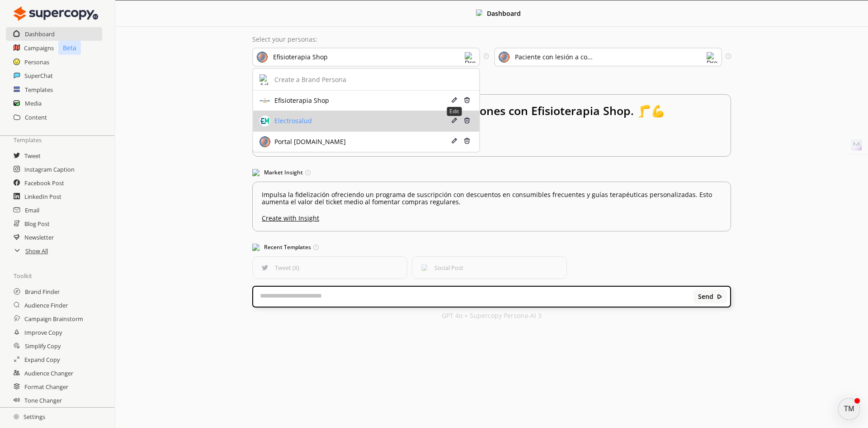 The image size is (868, 428). I want to click on h2: Improve Copy, so click(43, 332).